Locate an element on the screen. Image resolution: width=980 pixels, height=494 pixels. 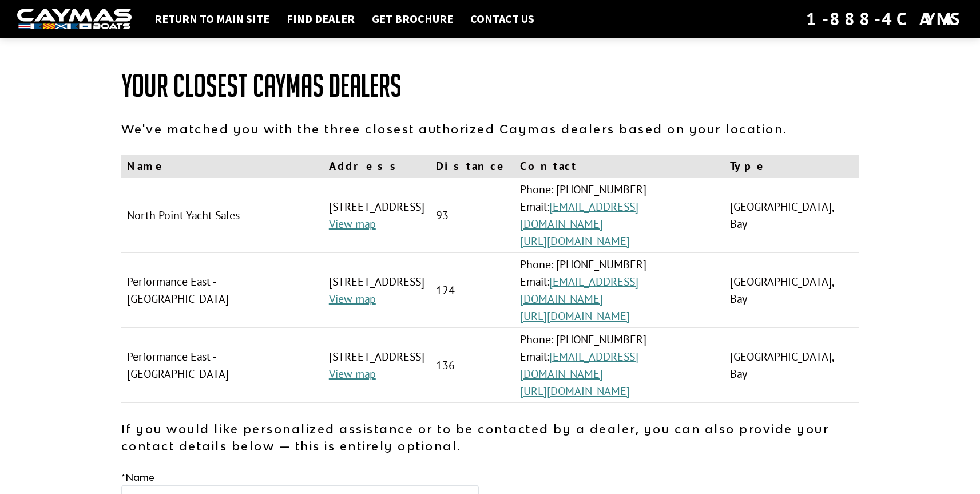
td: 93 is located at coordinates (472, 215).